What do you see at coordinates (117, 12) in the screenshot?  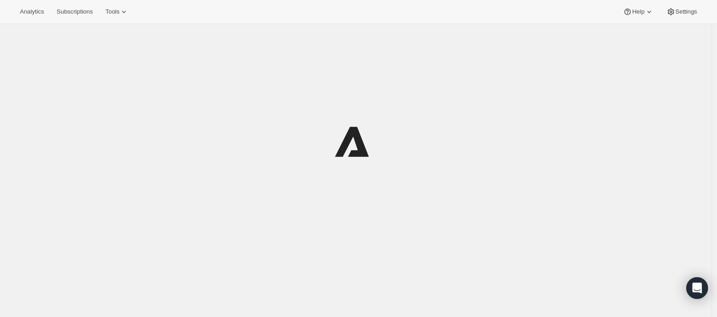 I see `button: Tools` at bounding box center [117, 12].